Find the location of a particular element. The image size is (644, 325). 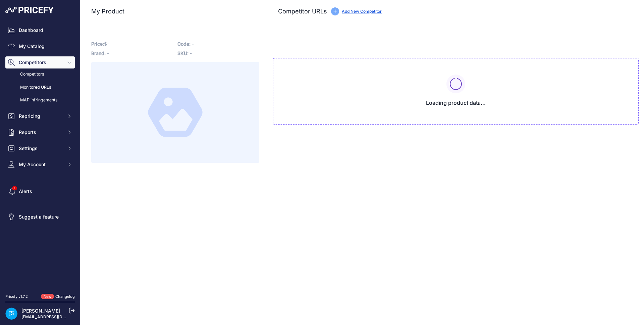

span: Competitors is located at coordinates (40, 62).